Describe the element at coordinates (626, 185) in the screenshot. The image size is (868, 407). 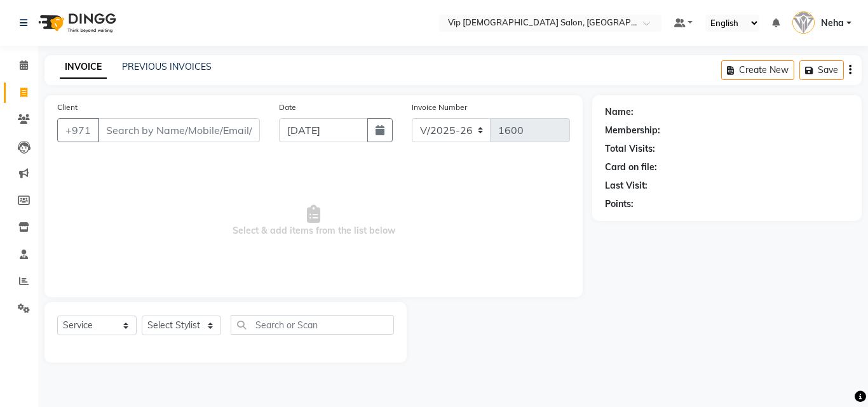
I see `div: Last Visit:` at that location.